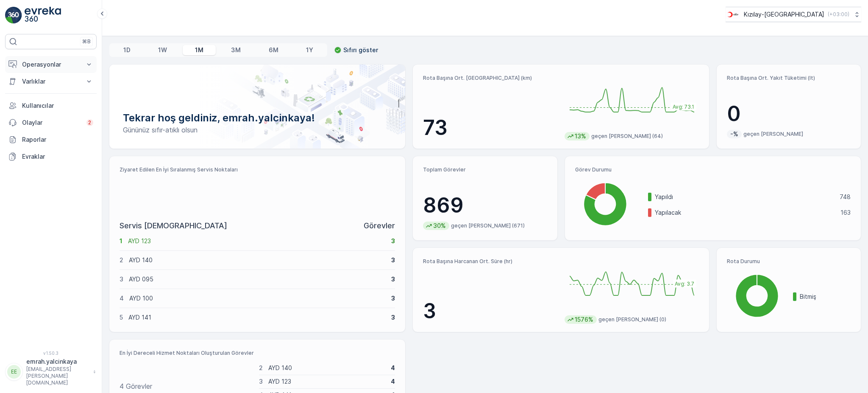 Image resolution: width=868 pixels, height=393 pixels. I want to click on p: Raporlar, so click(58, 140).